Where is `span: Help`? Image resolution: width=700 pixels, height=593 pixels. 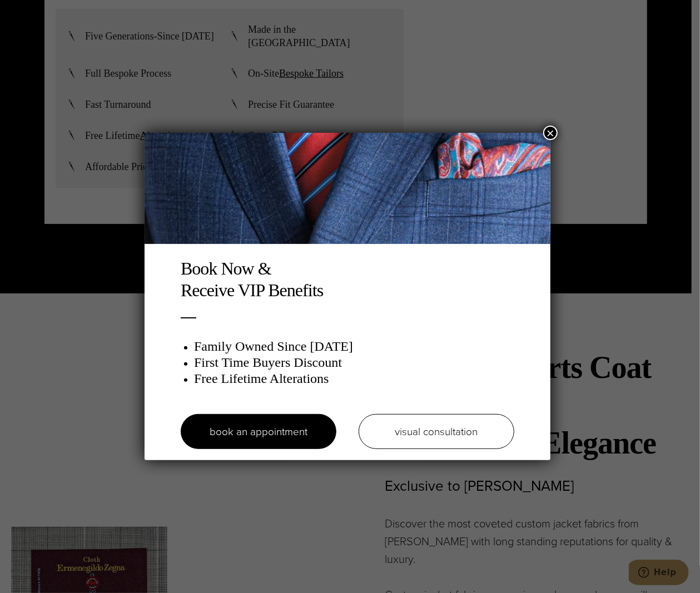 span: Help is located at coordinates (36, 13).